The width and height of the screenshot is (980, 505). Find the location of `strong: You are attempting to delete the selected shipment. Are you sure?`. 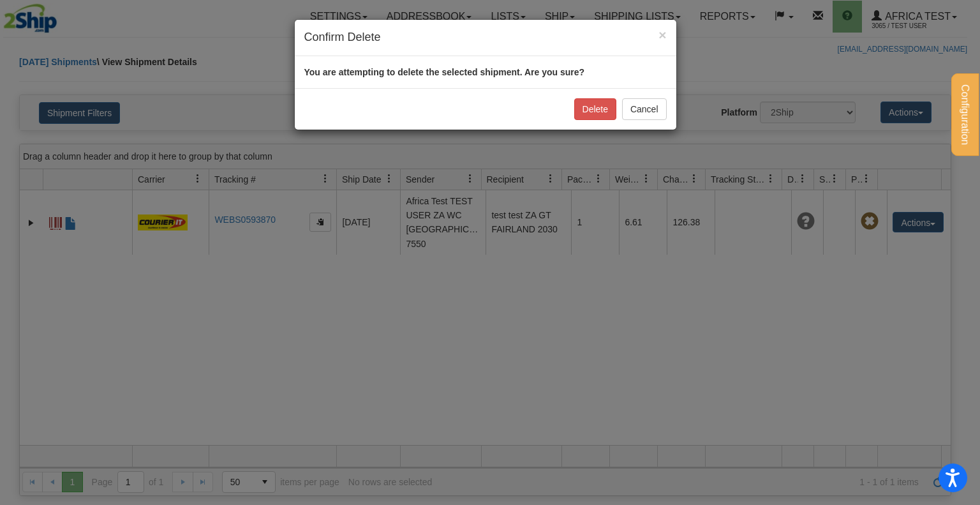

strong: You are attempting to delete the selected shipment. Are you sure? is located at coordinates (444, 72).